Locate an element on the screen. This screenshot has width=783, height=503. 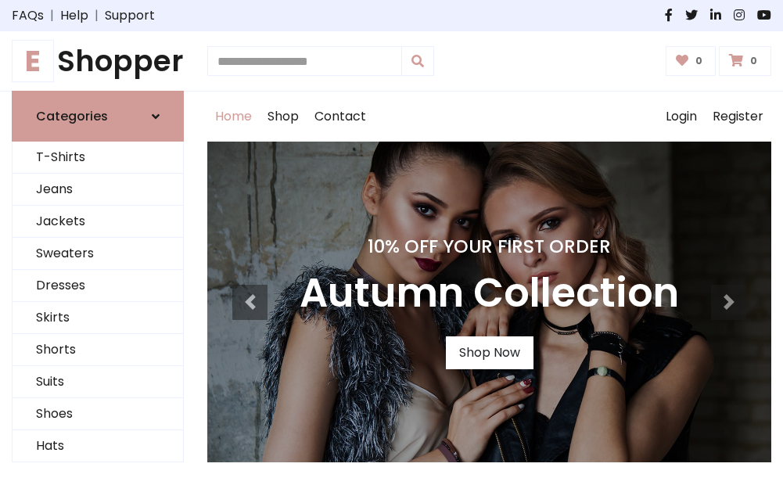
a: Categories is located at coordinates (98, 116).